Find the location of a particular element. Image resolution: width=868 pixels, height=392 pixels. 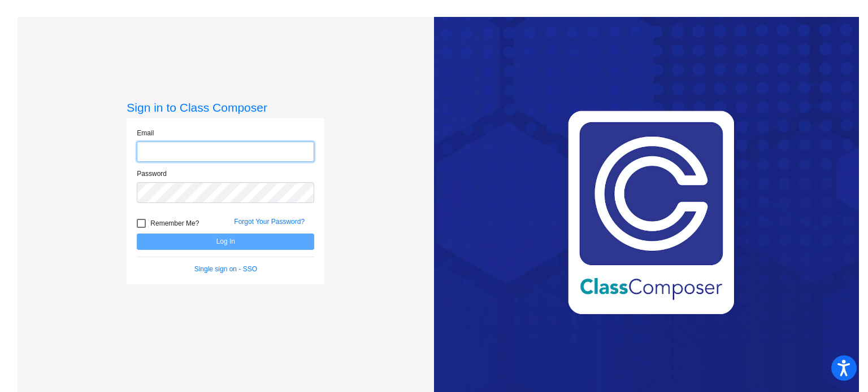

h3: Sign in to Class Composer is located at coordinates (225, 107).